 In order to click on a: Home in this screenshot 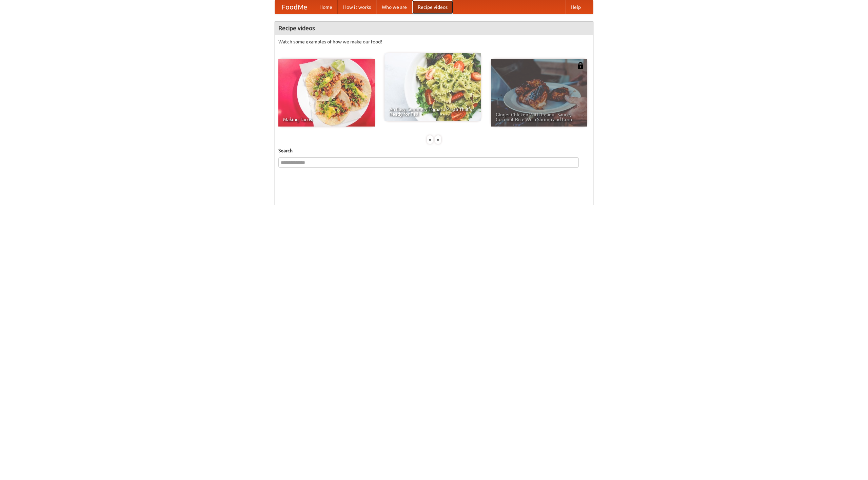, I will do `click(326, 8)`.